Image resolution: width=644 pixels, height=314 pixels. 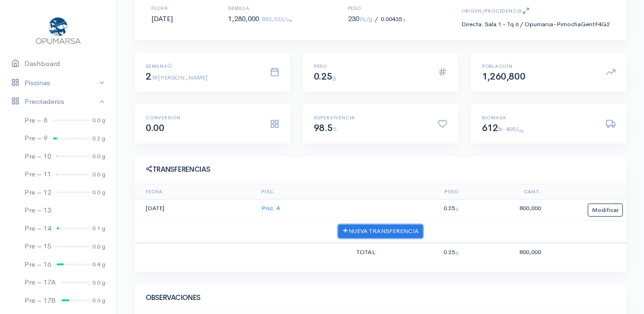 What do you see at coordinates (535, 24) in the screenshot?
I see `div: : Sala 1 - Tq 6 / Opumarsa-PimochaGentF4G2` at bounding box center [535, 24].